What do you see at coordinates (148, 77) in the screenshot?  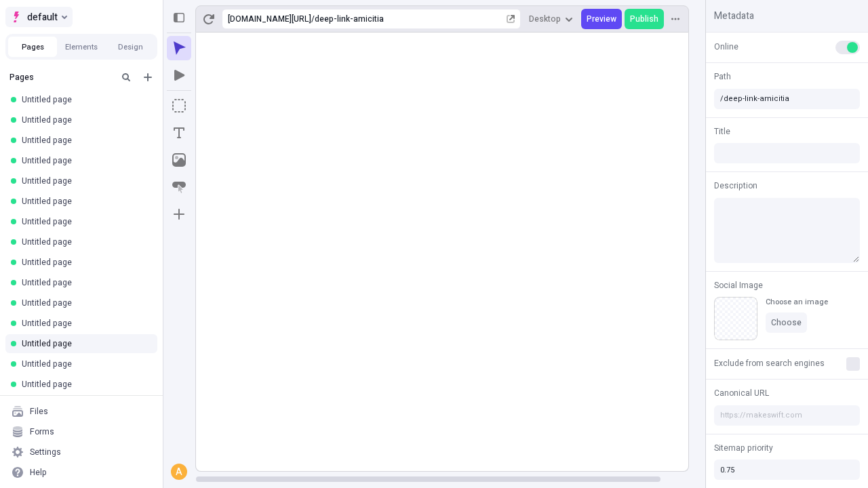 I see `button: Add new` at bounding box center [148, 77].